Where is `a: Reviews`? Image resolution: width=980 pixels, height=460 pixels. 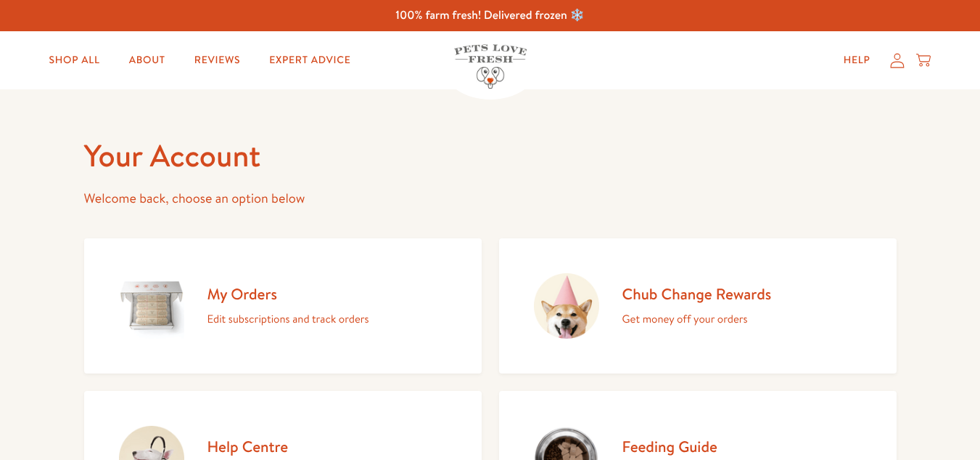
a: Reviews is located at coordinates (217, 60).